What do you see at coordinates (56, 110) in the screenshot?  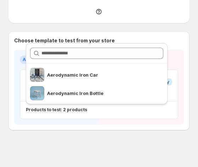 I see `p: Products to test: 2 products` at bounding box center [56, 110].